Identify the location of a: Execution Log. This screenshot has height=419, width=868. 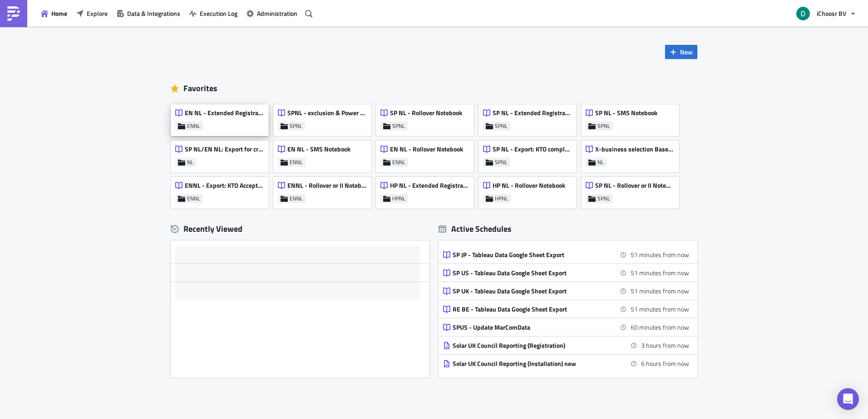
(214, 13).